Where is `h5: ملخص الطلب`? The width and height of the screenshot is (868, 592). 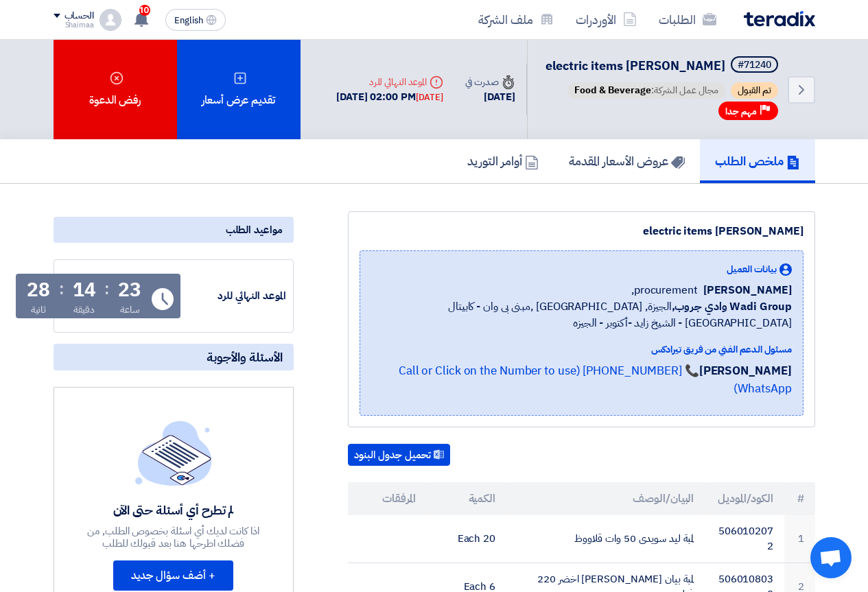
h5: ملخص الطلب is located at coordinates (758, 160).